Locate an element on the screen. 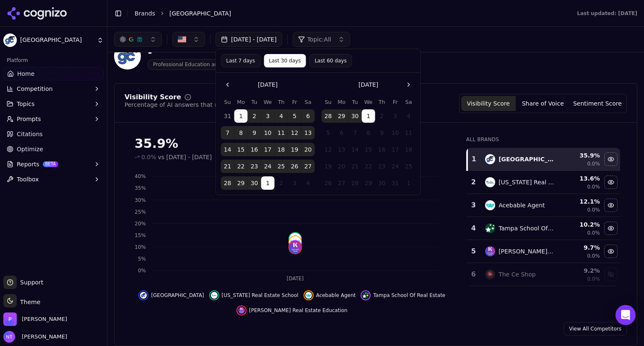  tspan: 10% is located at coordinates (140, 247).